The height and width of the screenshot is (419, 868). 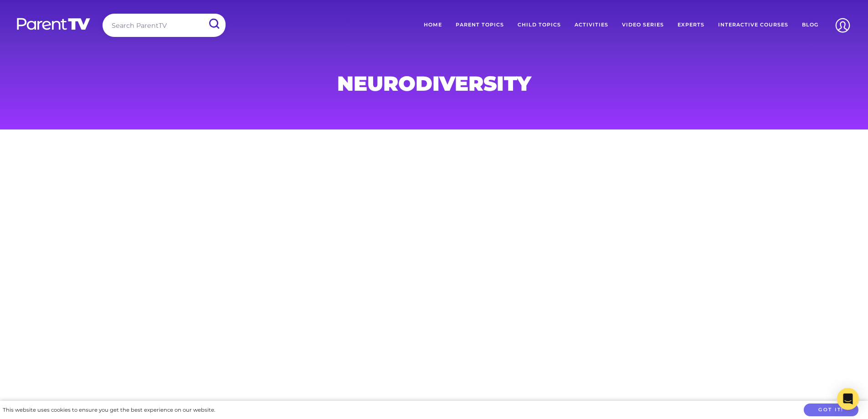 I want to click on img: parenttv-logo-white.4c85aaf.svg, so click(x=54, y=24).